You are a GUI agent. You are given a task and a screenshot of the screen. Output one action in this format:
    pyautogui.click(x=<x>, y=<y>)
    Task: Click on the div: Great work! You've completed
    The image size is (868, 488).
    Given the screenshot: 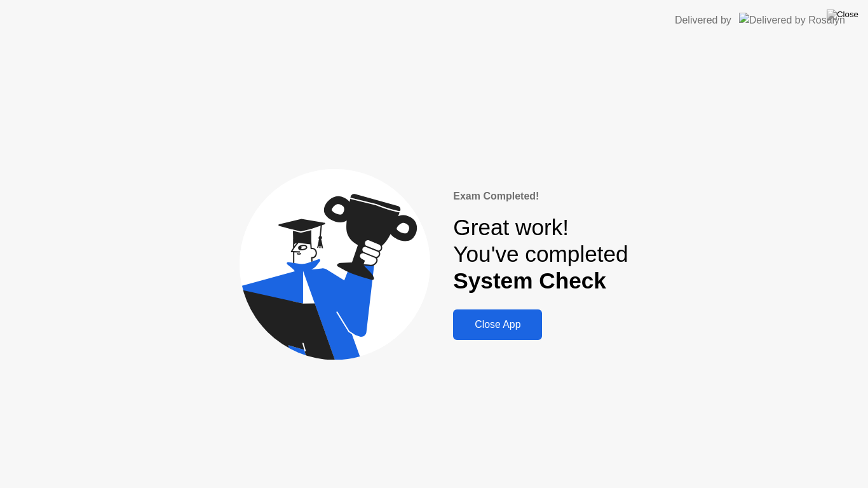 What is the action you would take?
    pyautogui.click(x=540, y=254)
    